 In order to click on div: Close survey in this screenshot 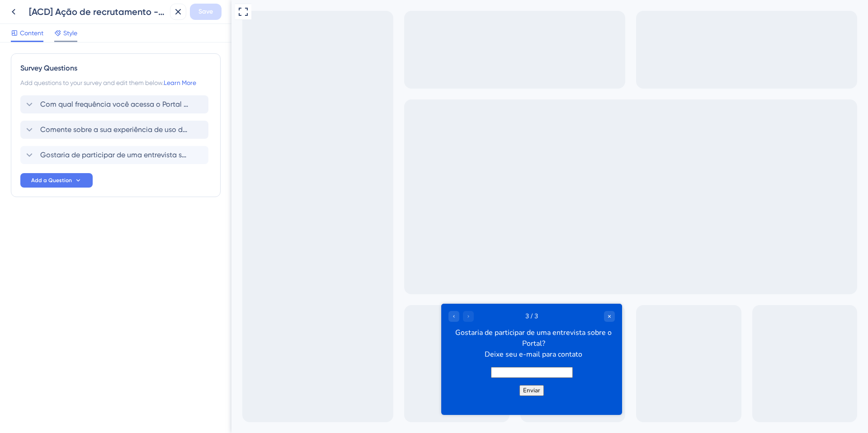, I will do `click(168, 13)`.